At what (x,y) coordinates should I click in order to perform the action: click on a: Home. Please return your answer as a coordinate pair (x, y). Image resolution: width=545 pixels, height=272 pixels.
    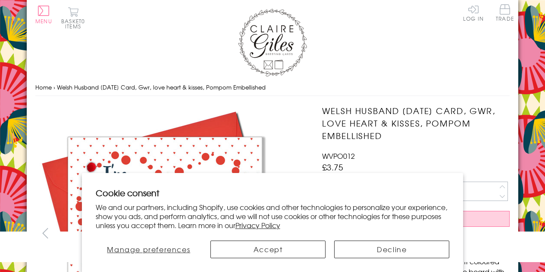
    Looking at the image, I should click on (44, 87).